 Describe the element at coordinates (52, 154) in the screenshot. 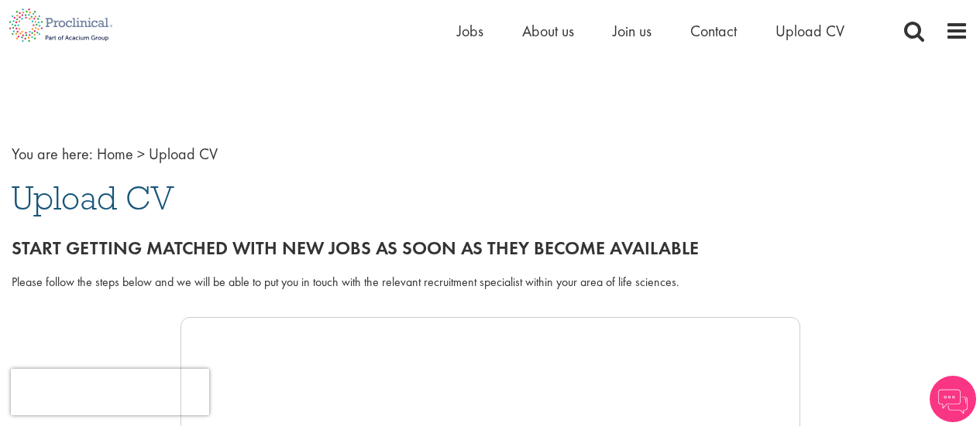

I see `span: You are here:` at that location.